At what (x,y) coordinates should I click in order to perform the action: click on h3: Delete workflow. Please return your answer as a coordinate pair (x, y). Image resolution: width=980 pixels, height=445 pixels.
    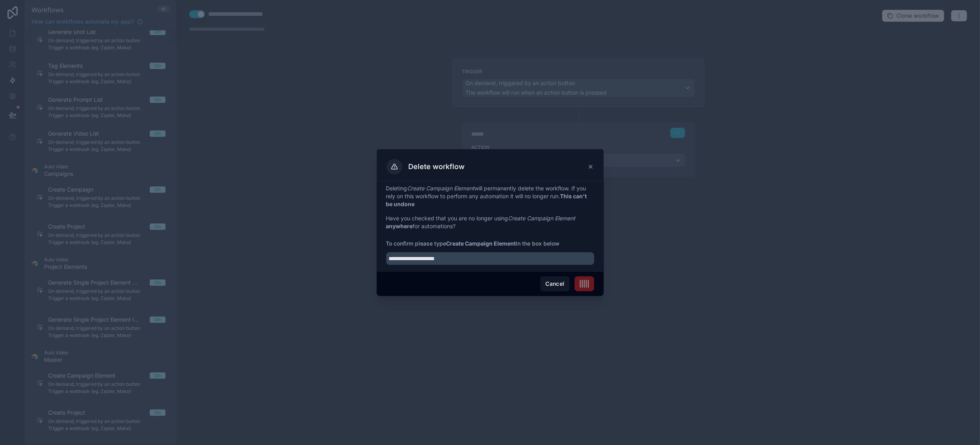
    Looking at the image, I should click on (437, 167).